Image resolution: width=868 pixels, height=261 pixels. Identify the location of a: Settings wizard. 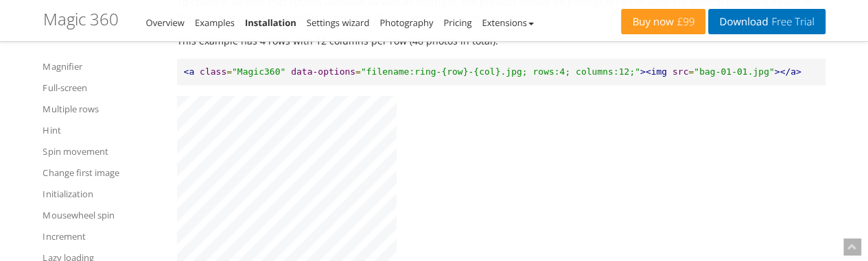
(338, 22).